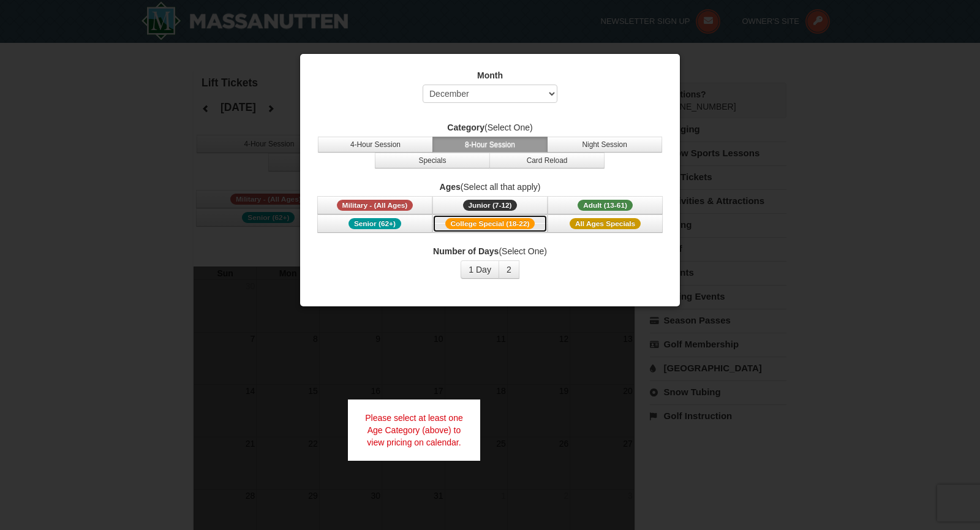 The width and height of the screenshot is (980, 530). Describe the element at coordinates (509, 270) in the screenshot. I see `button: 2` at that location.